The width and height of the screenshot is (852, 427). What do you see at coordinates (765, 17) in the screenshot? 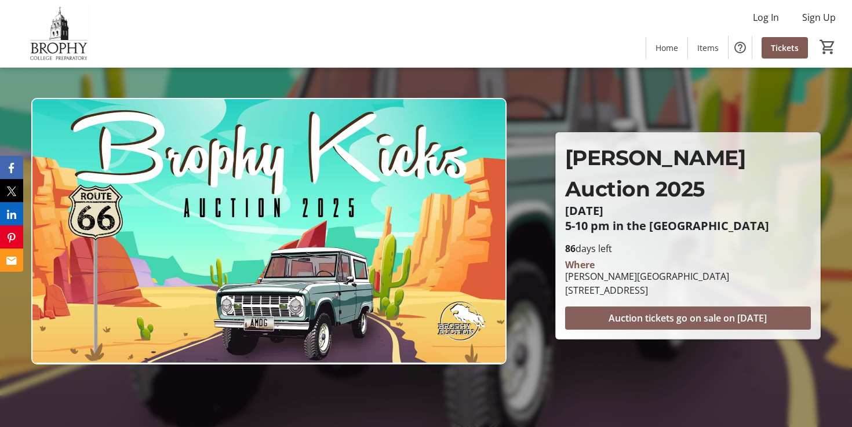
I see `button: Log In` at bounding box center [765, 17].